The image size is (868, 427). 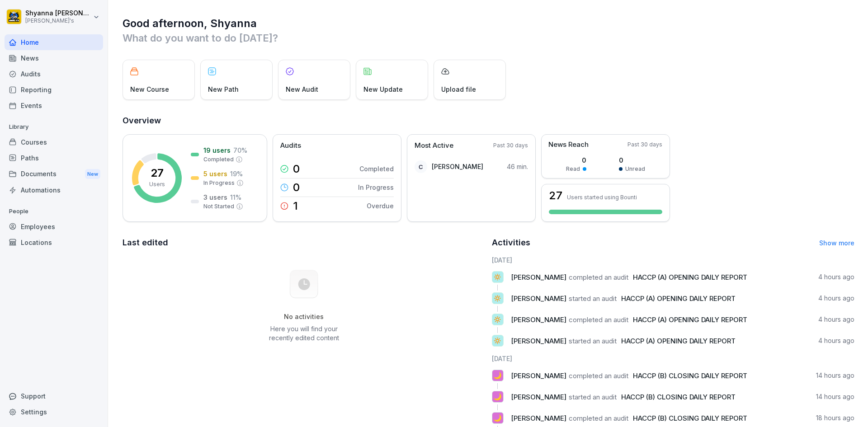 What do you see at coordinates (602, 197) in the screenshot?
I see `p: Users started using Bounti` at bounding box center [602, 197].